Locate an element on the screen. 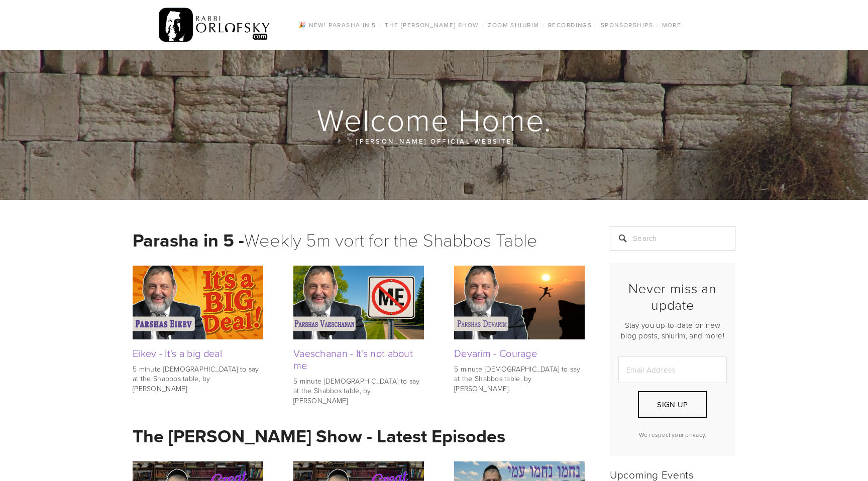 The image size is (868, 481). img: Eikev - It's a big deal is located at coordinates (198, 303).